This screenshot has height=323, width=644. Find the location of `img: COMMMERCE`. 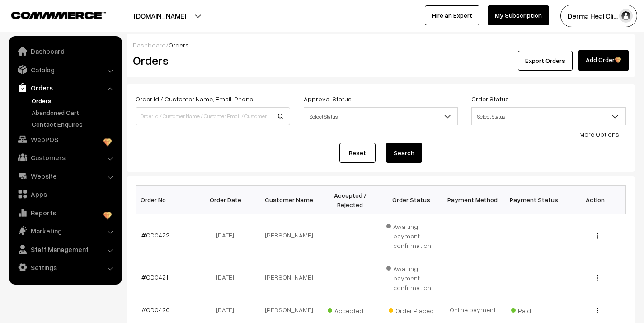

img: COMMMERCE is located at coordinates (59, 15).